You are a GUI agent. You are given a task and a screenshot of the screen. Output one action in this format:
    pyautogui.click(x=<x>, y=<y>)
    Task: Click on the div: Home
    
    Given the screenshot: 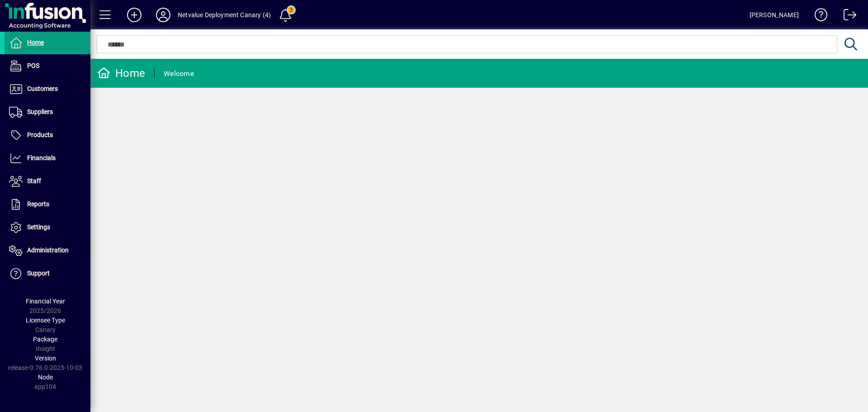 What is the action you would take?
    pyautogui.click(x=121, y=73)
    